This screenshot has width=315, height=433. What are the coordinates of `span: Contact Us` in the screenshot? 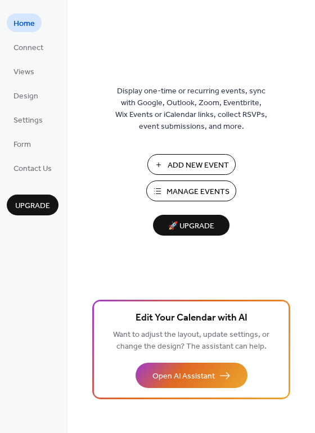 It's located at (33, 169).